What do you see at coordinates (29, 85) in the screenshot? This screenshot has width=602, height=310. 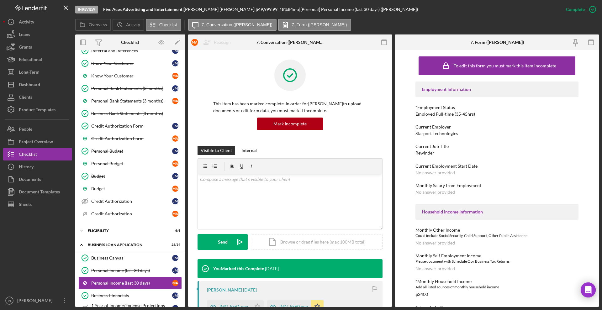 I see `div: Dashboard` at bounding box center [29, 85].